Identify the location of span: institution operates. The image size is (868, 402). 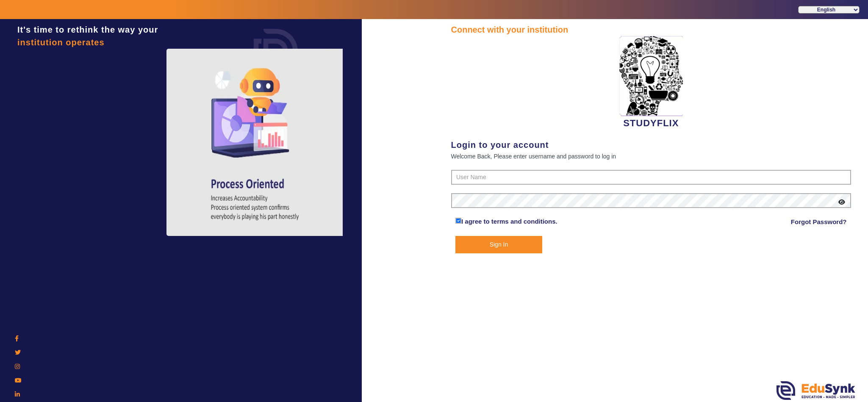
(61, 42).